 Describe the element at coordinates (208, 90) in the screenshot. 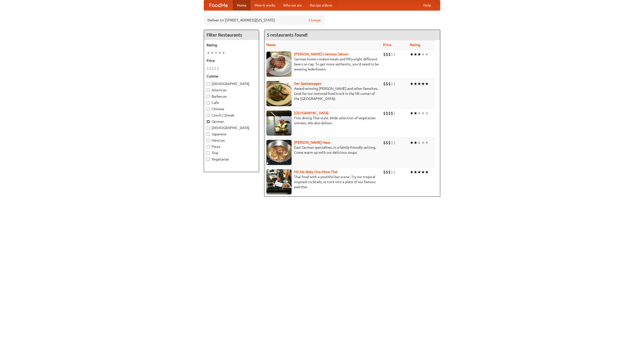

I see `input: American` at that location.